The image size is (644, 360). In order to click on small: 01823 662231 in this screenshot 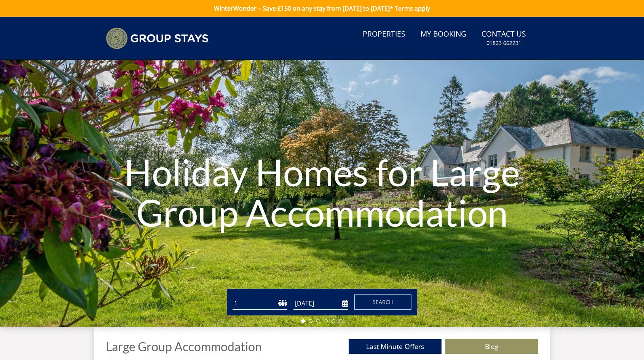, I will do `click(504, 43)`.